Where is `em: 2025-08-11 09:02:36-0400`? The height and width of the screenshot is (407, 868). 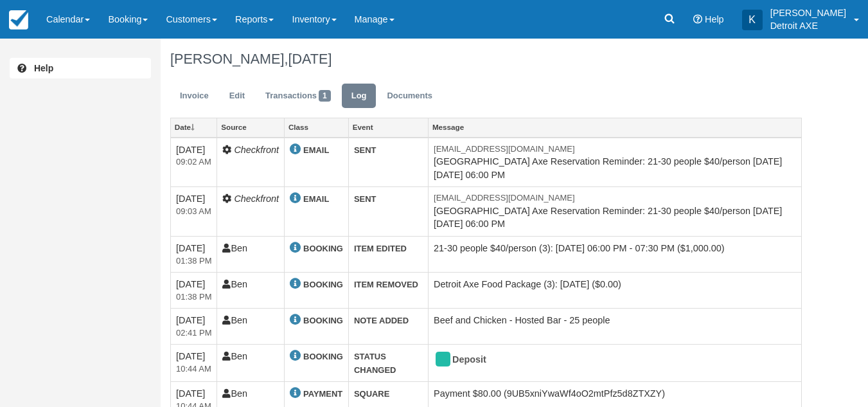
em: 2025-08-11 09:02:36-0400 is located at coordinates (193, 162).